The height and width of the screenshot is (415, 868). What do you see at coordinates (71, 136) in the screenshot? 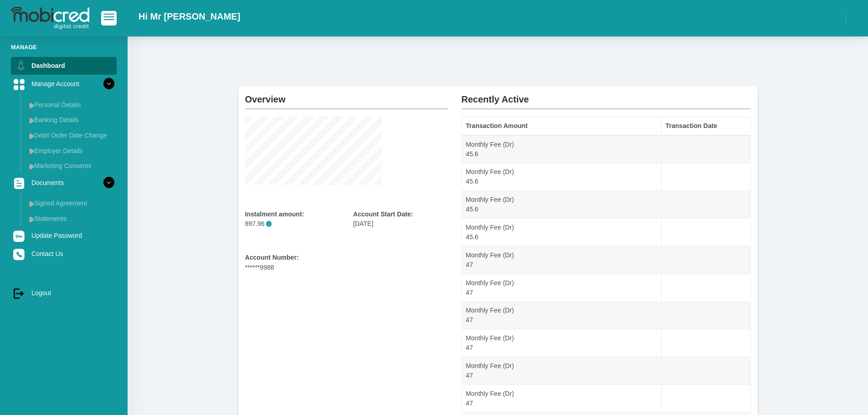
I see `a: Debit Order Date Change` at bounding box center [71, 136].